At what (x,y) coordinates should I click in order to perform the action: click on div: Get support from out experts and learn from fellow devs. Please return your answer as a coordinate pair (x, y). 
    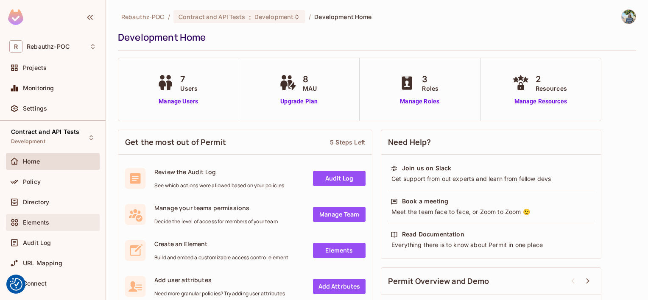
    Looking at the image, I should click on (491, 179).